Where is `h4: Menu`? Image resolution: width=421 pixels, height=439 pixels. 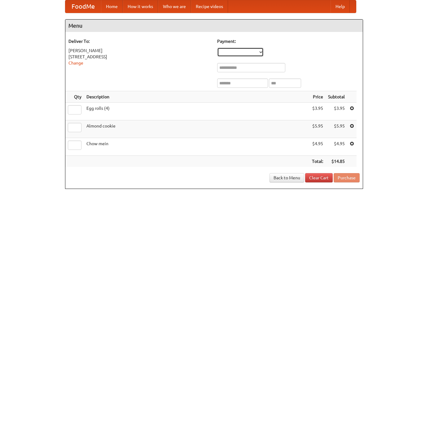 h4: Menu is located at coordinates (214, 26).